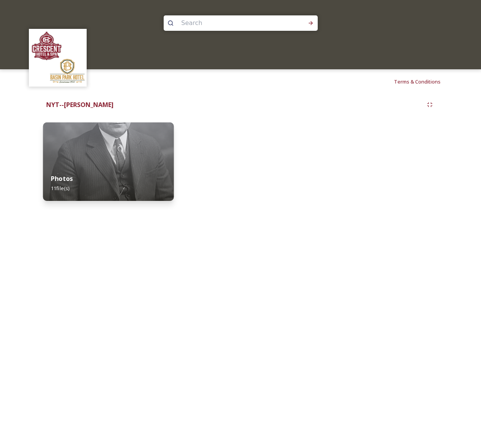  What do you see at coordinates (62, 179) in the screenshot?
I see `strong: Photos` at bounding box center [62, 179].